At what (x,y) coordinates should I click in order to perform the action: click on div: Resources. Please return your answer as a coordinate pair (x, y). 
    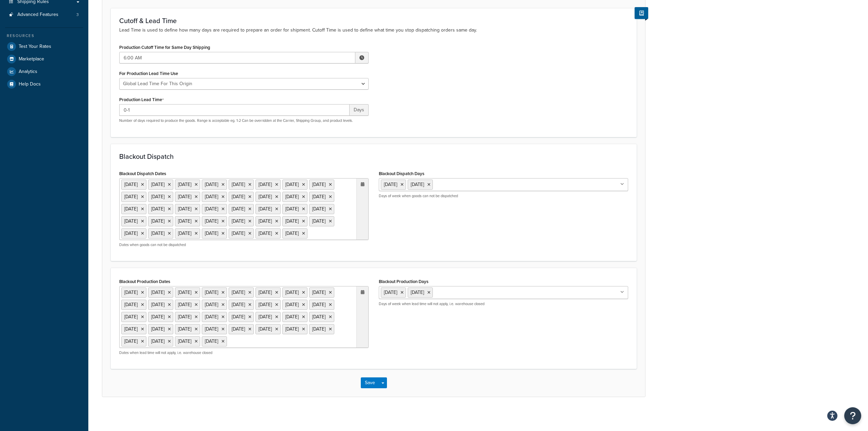
    Looking at the image, I should click on (44, 36).